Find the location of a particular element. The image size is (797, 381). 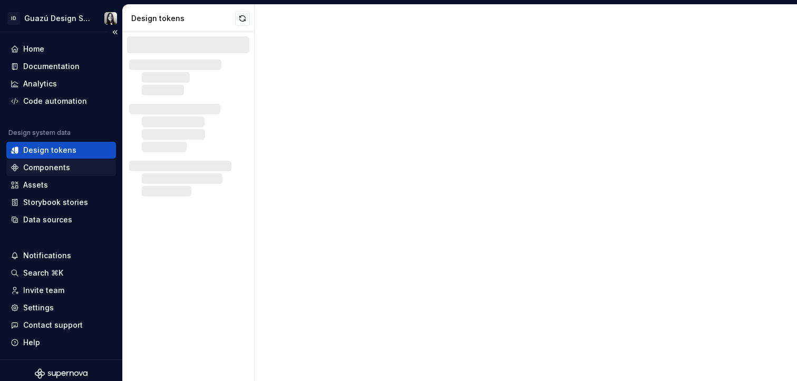

a: Home is located at coordinates (61, 49).